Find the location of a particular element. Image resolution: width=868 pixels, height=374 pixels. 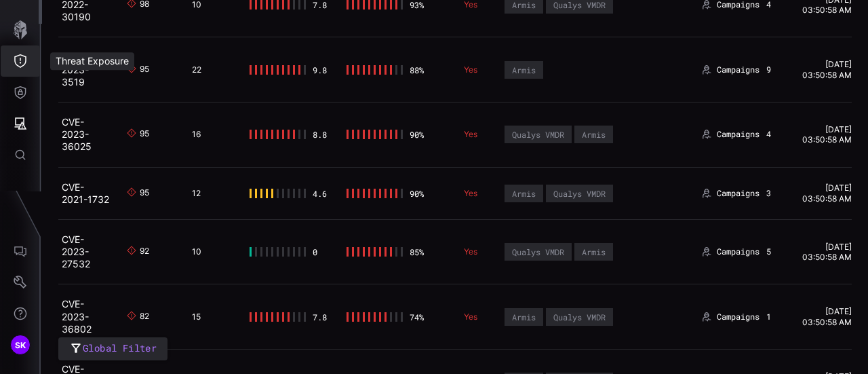

span: 3 is located at coordinates (769, 193).